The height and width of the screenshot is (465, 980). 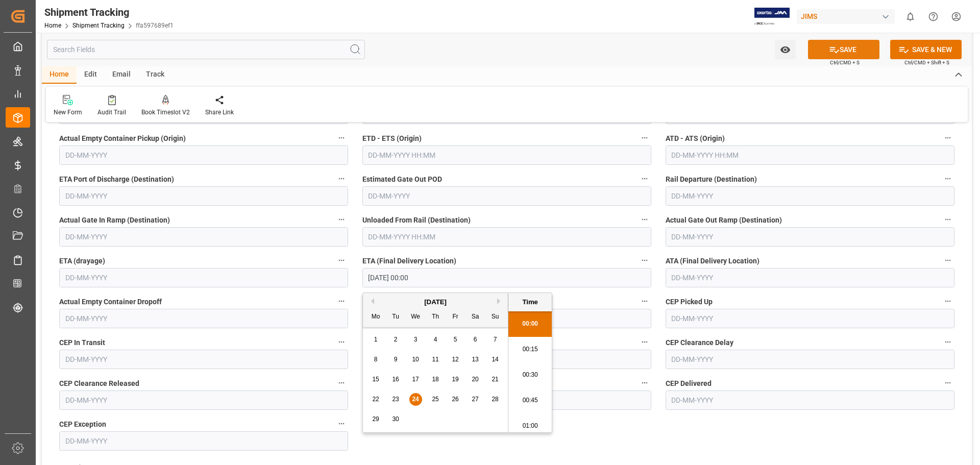 What do you see at coordinates (689, 302) in the screenshot?
I see `span: CEP Picked Up` at bounding box center [689, 302].